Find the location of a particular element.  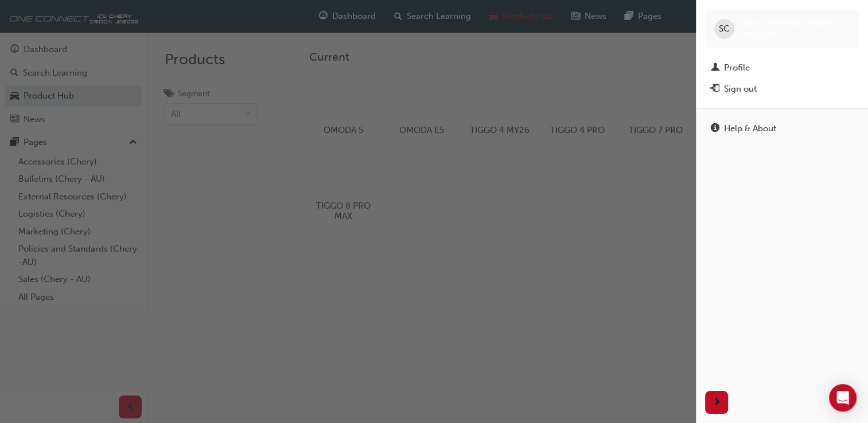

a: Profile is located at coordinates (782, 68).